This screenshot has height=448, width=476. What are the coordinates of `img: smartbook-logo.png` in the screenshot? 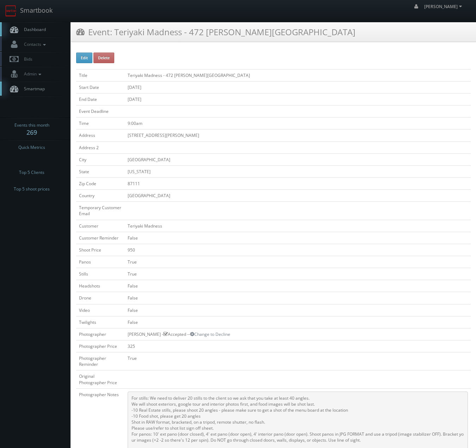 It's located at (11, 11).